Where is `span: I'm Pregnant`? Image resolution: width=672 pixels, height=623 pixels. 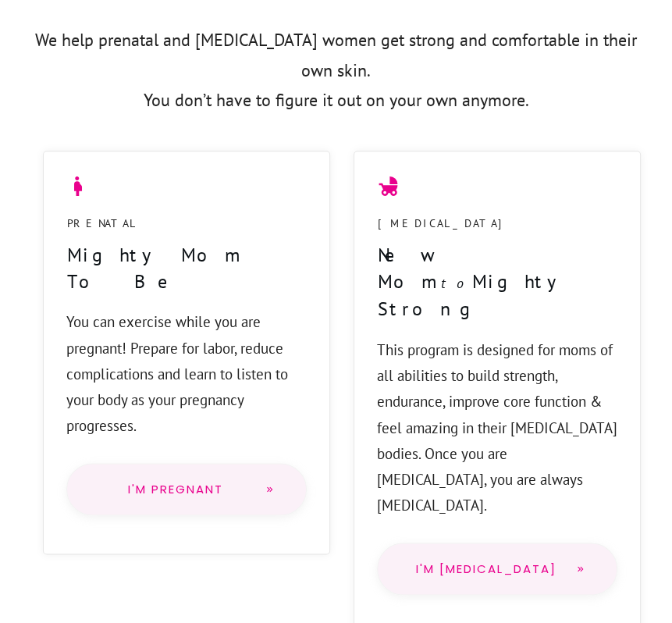
span: I'm Pregnant is located at coordinates (175, 489).